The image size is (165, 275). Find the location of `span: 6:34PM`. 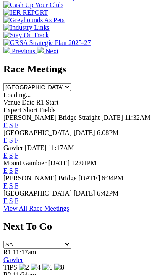

span: 6:34PM is located at coordinates (113, 178).